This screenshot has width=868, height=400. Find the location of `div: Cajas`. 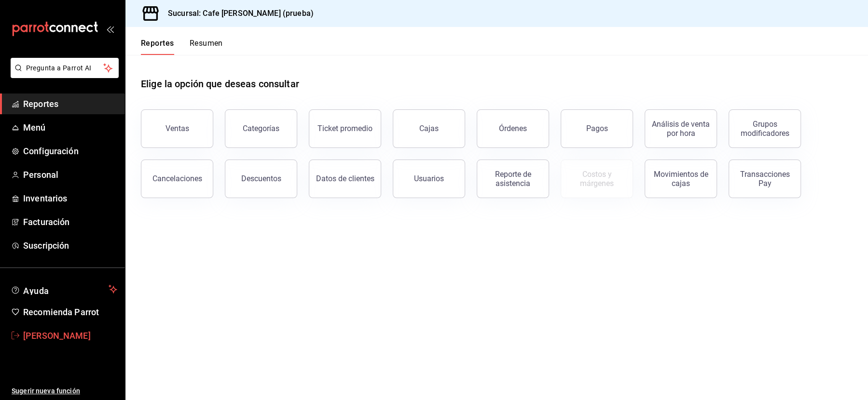

div: Cajas is located at coordinates (429, 129).